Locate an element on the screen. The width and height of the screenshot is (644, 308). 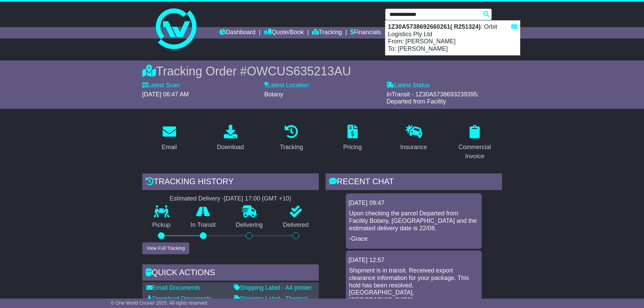
div: Quick Actions is located at coordinates (231, 274).